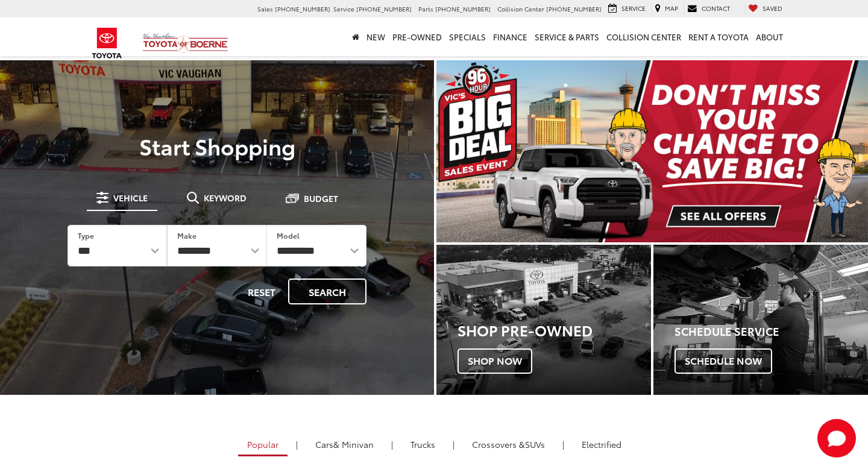 The image size is (868, 469). Describe the element at coordinates (376, 37) in the screenshot. I see `a: New` at that location.